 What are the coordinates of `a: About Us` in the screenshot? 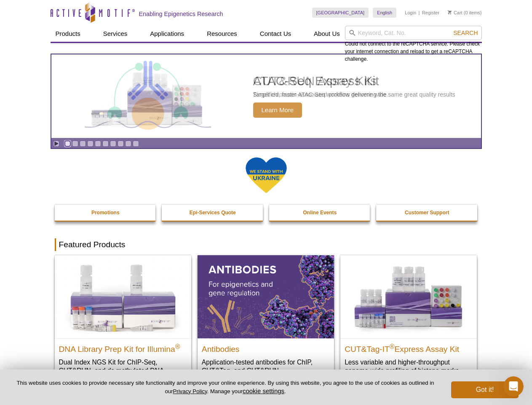 It's located at (327, 34).